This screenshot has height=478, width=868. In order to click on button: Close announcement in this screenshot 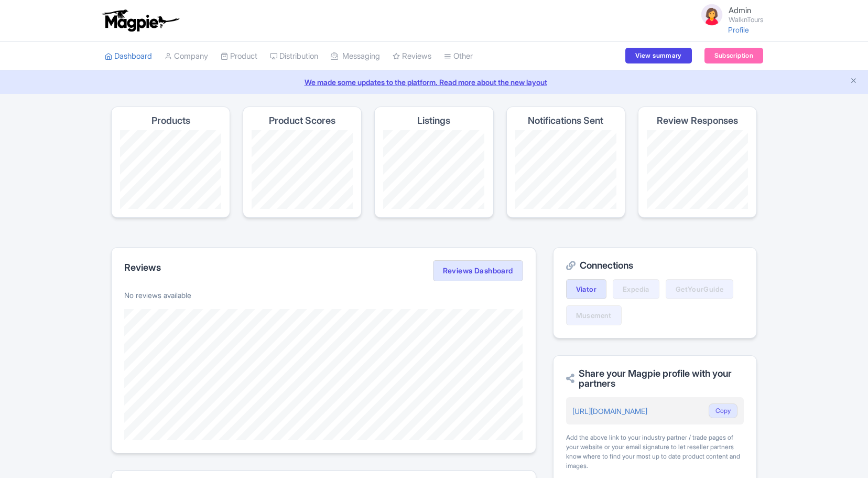, I will do `click(854, 82)`.